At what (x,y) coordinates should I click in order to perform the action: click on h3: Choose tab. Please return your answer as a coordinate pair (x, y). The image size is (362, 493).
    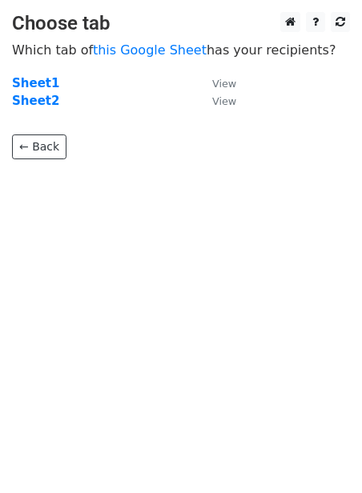
    Looking at the image, I should click on (181, 23).